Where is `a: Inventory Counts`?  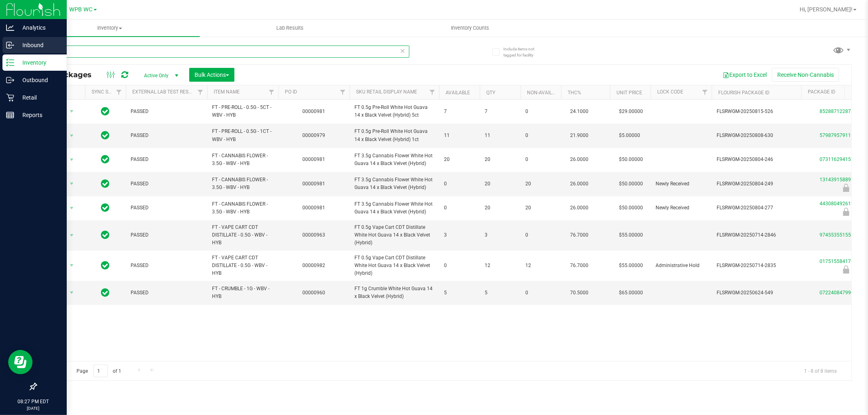 a: Inventory Counts is located at coordinates (470, 28).